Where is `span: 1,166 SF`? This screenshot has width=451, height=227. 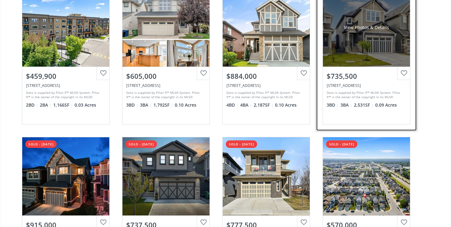 span: 1,166 SF is located at coordinates (63, 105).